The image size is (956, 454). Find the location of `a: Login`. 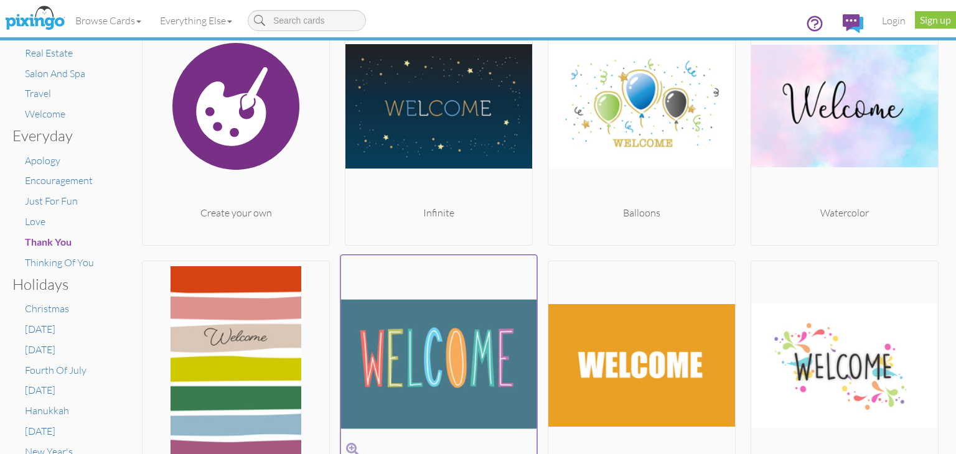

a: Login is located at coordinates (894, 21).